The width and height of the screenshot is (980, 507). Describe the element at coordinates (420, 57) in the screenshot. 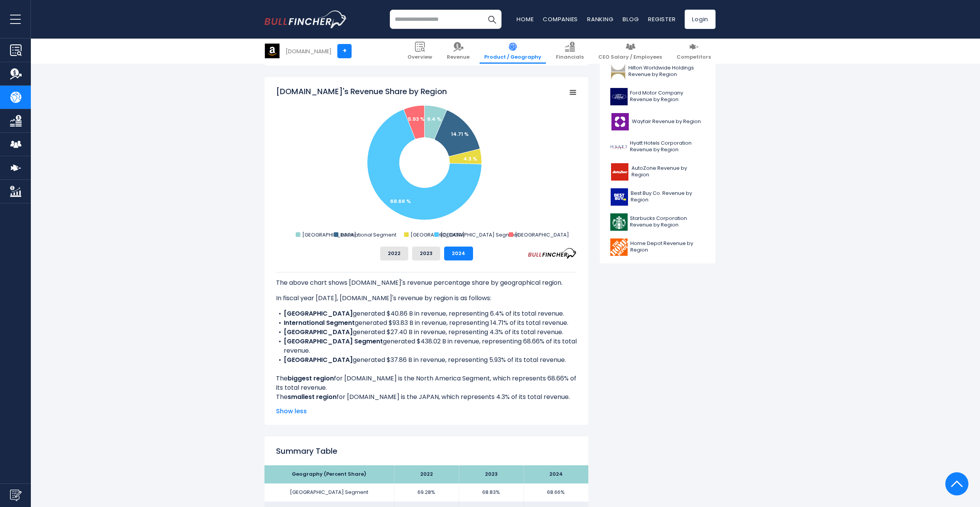

I see `span: Overview` at that location.